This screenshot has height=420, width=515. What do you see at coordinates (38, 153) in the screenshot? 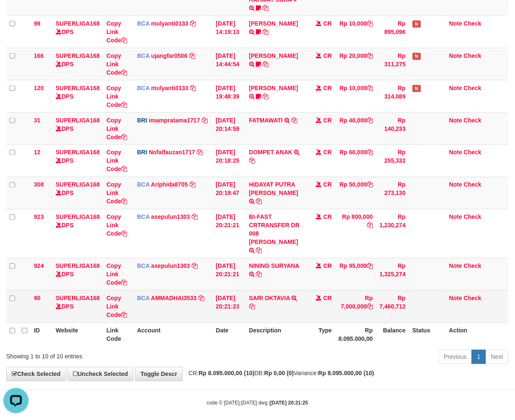
I see `span: 12` at bounding box center [38, 153].